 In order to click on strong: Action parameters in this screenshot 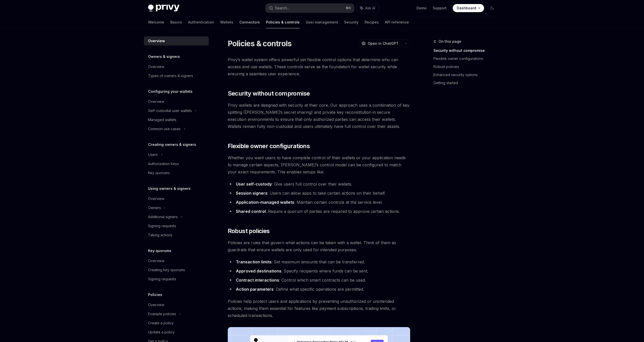, I will do `click(255, 289)`.